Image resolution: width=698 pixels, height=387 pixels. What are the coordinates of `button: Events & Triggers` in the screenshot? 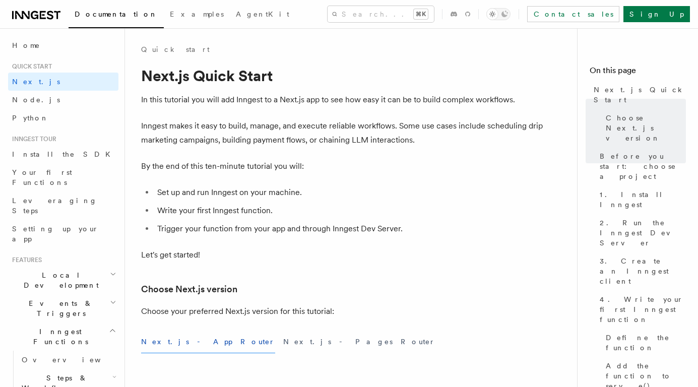 It's located at (63, 308).